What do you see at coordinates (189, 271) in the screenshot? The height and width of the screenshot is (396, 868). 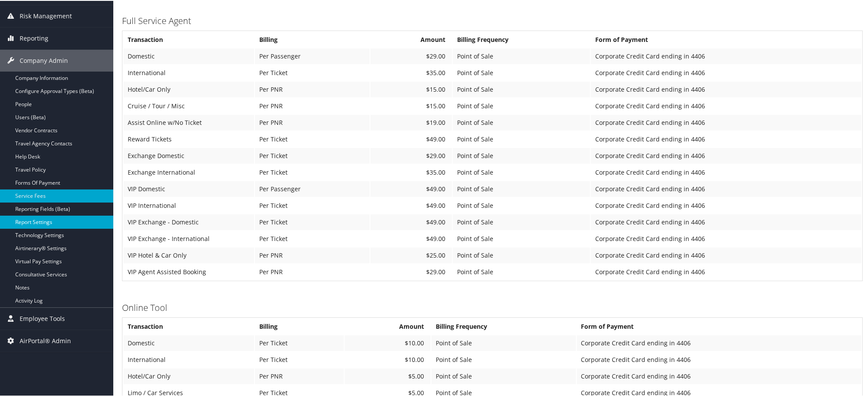 I see `td: VIP Agent Assisted Booking` at bounding box center [189, 271].